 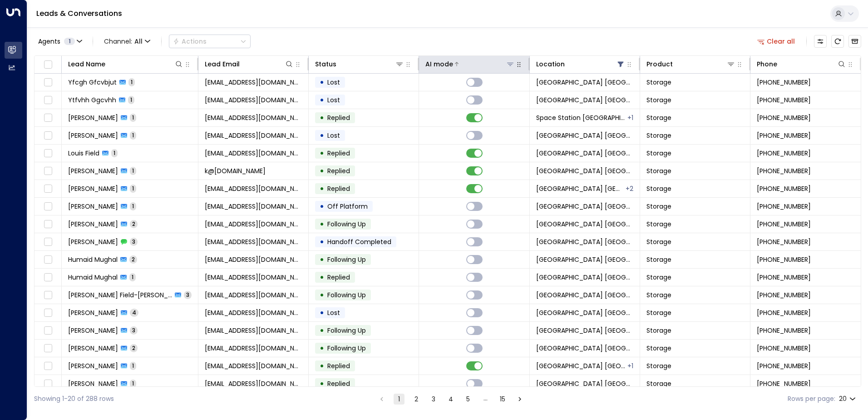 What do you see at coordinates (59, 41) in the screenshot?
I see `button: Agents1` at bounding box center [59, 41].